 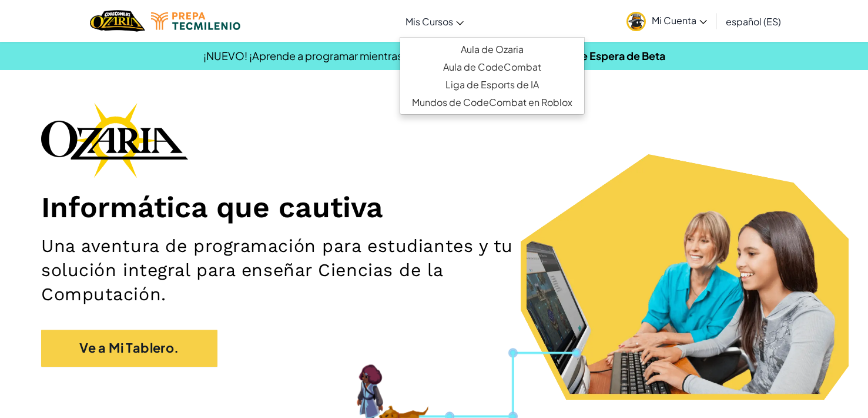 What do you see at coordinates (636, 21) in the screenshot?
I see `img: avatar` at bounding box center [636, 21].